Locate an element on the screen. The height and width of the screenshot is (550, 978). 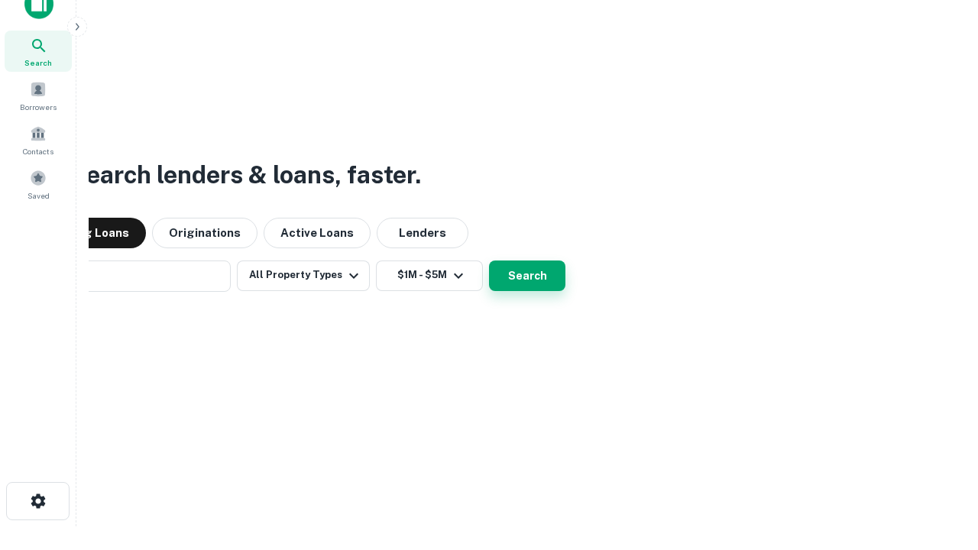
div: Search is located at coordinates (38, 51).